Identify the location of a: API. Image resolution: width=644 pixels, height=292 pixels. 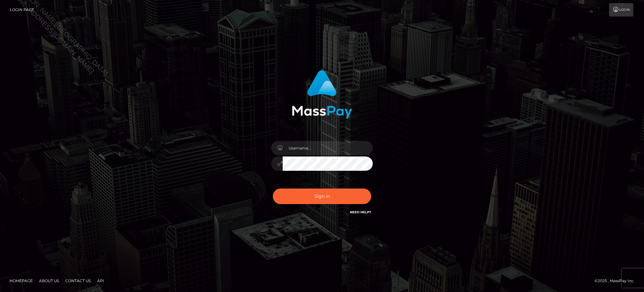
(100, 280).